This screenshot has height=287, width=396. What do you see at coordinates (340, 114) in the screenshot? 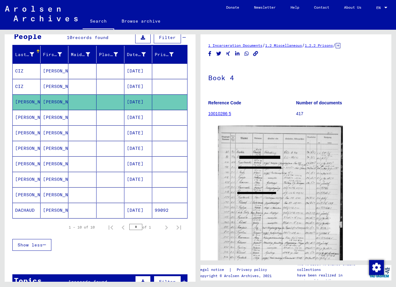
I see `p: 417` at bounding box center [340, 114].